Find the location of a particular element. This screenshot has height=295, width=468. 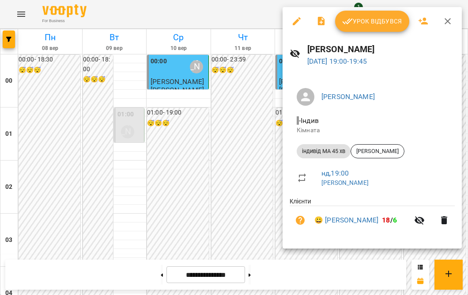

span: індивід МА 45 хв is located at coordinates (324, 151).